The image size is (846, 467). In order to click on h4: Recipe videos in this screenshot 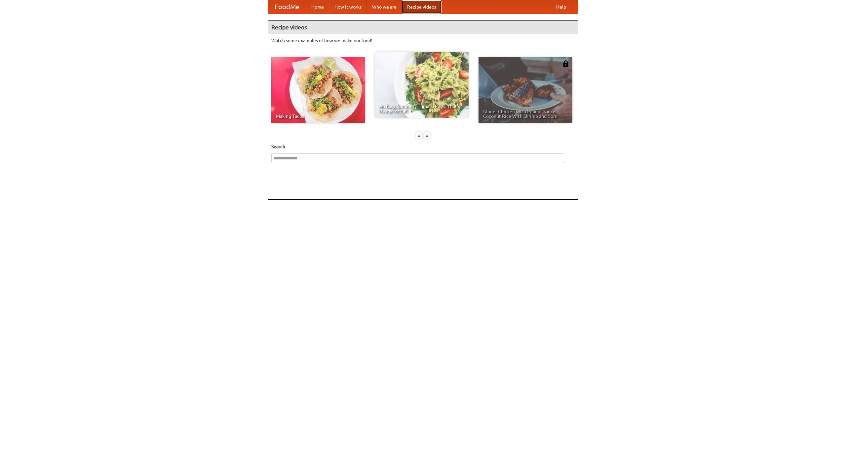, I will do `click(423, 27)`.